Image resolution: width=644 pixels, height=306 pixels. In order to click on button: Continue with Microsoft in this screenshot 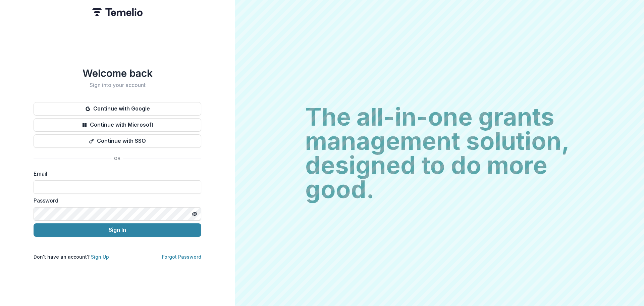, I will do `click(118, 125)`.